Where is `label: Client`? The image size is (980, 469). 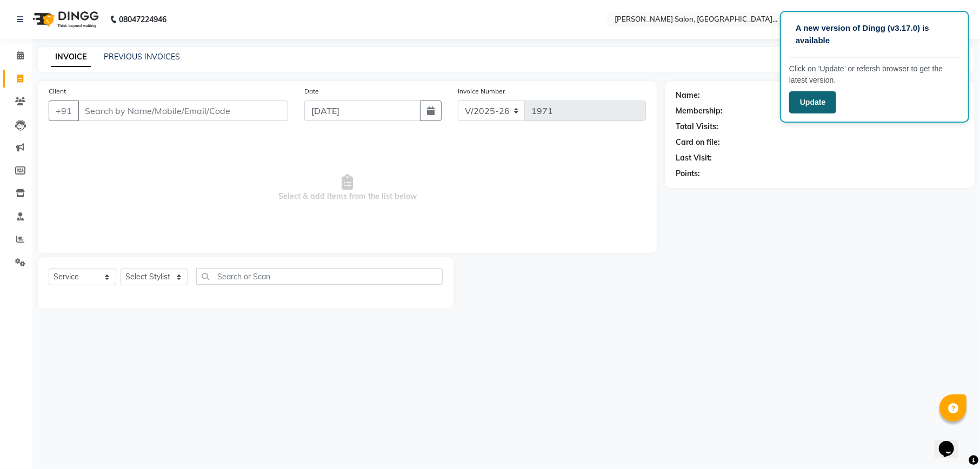
label: Client is located at coordinates (58, 91).